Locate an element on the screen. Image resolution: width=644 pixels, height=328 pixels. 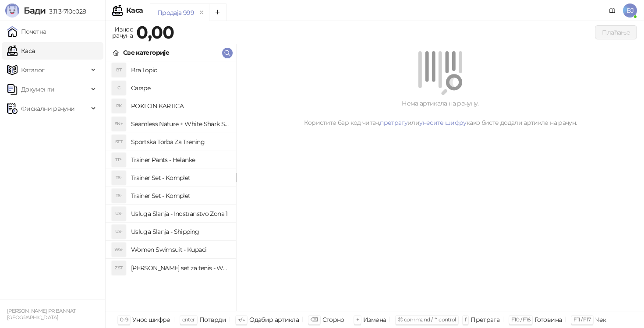
span: Каталог is located at coordinates (33, 70).